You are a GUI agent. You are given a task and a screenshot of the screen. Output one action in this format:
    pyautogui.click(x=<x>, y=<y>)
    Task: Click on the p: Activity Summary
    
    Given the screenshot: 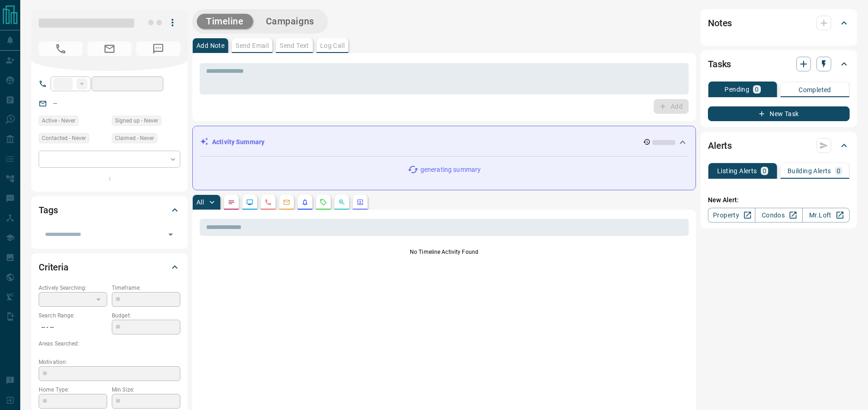 What is the action you would take?
    pyautogui.click(x=238, y=142)
    